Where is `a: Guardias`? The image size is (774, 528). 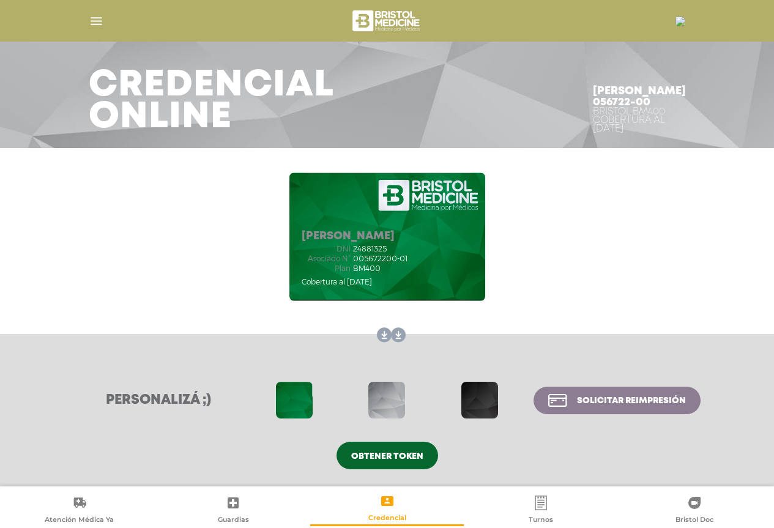 a: Guardias is located at coordinates (233, 510).